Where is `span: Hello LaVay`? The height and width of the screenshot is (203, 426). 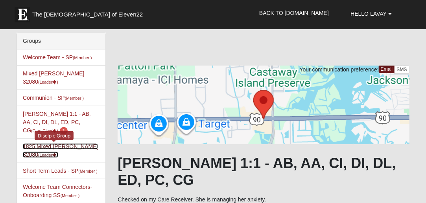 span: Hello LaVay is located at coordinates (369, 14).